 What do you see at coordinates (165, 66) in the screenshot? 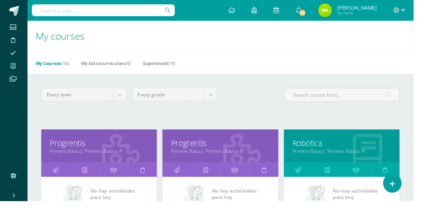
I see `a: Supervised(15)` at bounding box center [165, 66].